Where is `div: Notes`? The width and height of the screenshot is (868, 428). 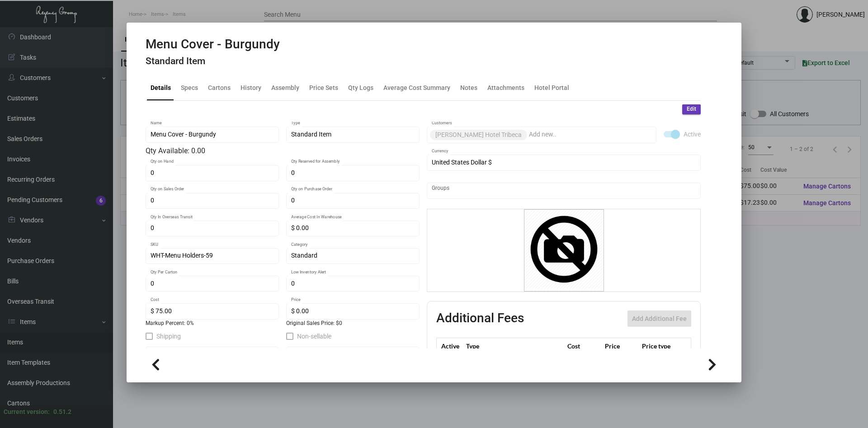
div: Notes is located at coordinates (469, 88).